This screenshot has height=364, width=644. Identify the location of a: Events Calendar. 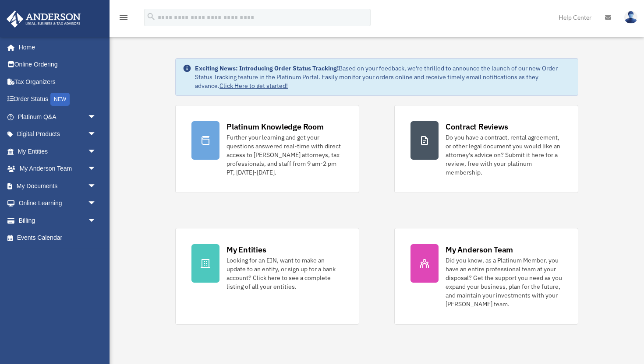
(58, 238).